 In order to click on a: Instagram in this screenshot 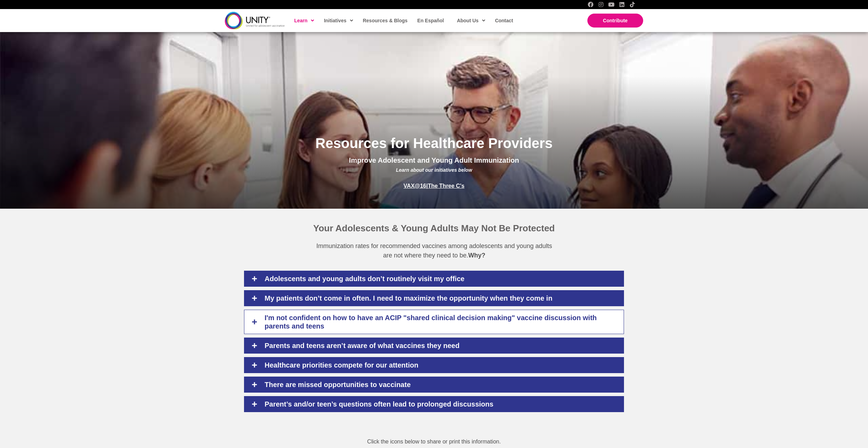, I will do `click(601, 4)`.